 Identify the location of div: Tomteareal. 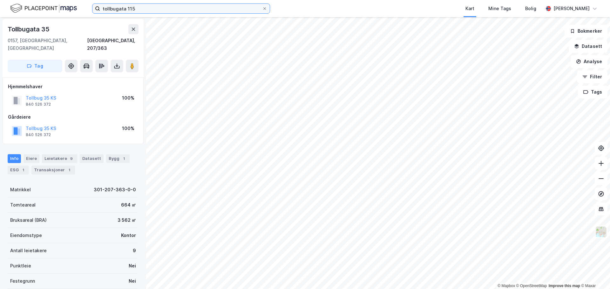
(23, 205).